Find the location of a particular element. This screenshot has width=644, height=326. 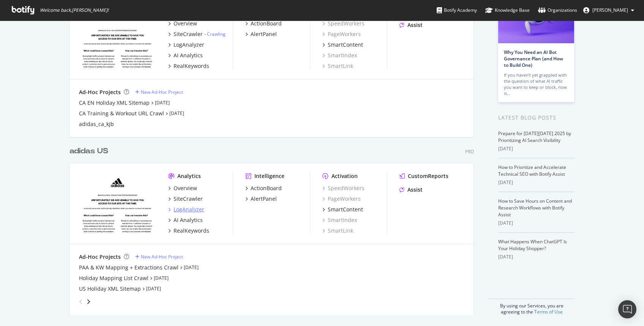

div: US Holiday XML Sitemap is located at coordinates (110, 289).